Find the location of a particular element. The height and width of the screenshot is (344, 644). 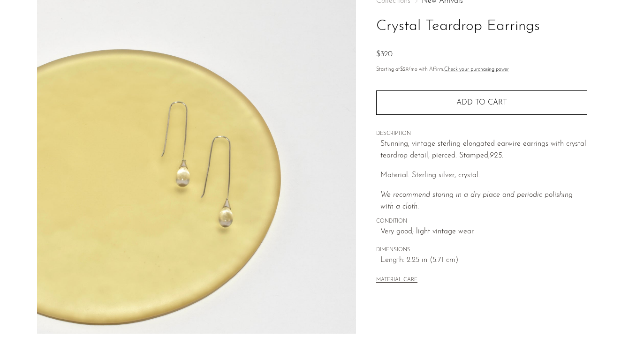

span: Very good; light vintage wear. is located at coordinates (483, 232).